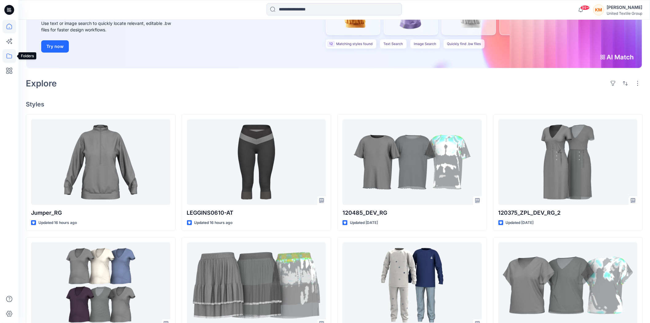 Image resolution: width=650 pixels, height=323 pixels. Describe the element at coordinates (101, 162) in the screenshot. I see `a: Jumper_RG` at that location.